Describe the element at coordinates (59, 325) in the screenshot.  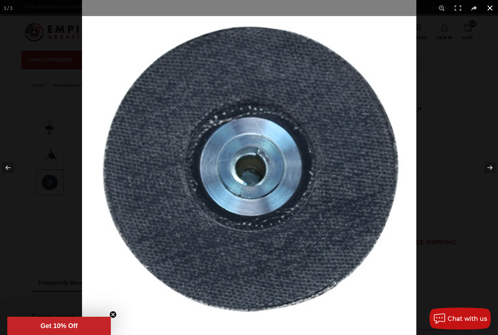
I see `div: Get 10% OffClose teaser` at that location.